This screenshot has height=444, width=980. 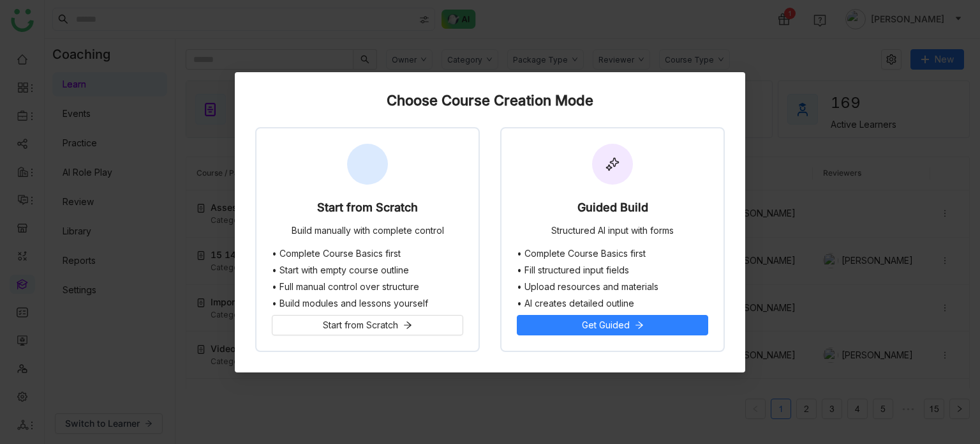 I want to click on li: • Start with empty course outline, so click(x=367, y=270).